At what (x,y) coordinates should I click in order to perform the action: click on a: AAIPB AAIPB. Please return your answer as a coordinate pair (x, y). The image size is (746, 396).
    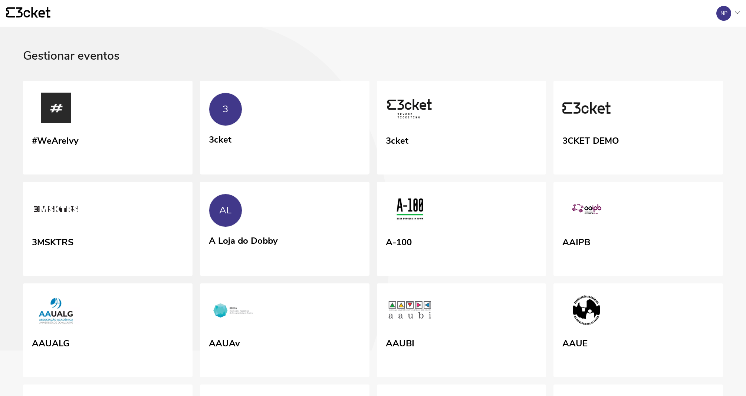
    Looking at the image, I should click on (638, 229).